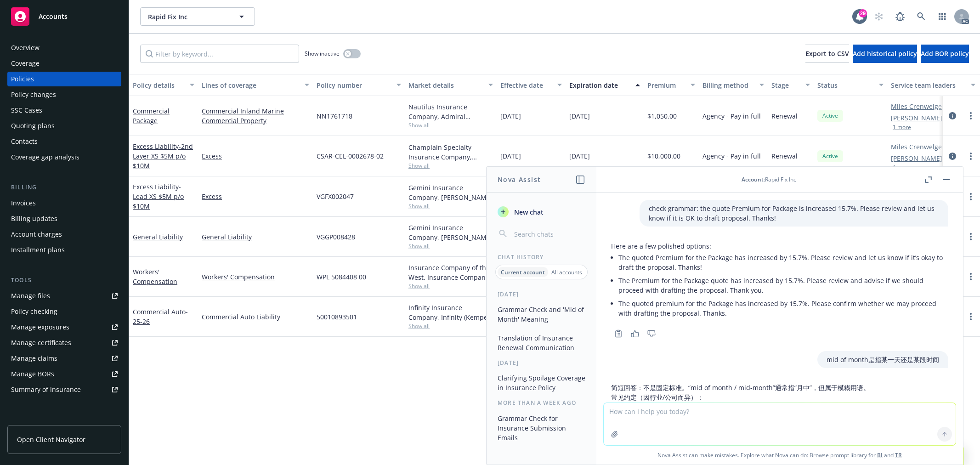  What do you see at coordinates (531, 85) in the screenshot?
I see `button: Effective date` at bounding box center [531, 85].